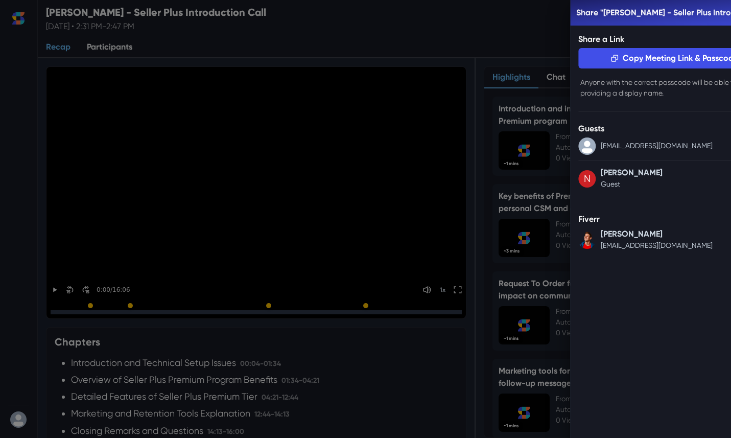  I want to click on p: Guest, so click(632, 184).